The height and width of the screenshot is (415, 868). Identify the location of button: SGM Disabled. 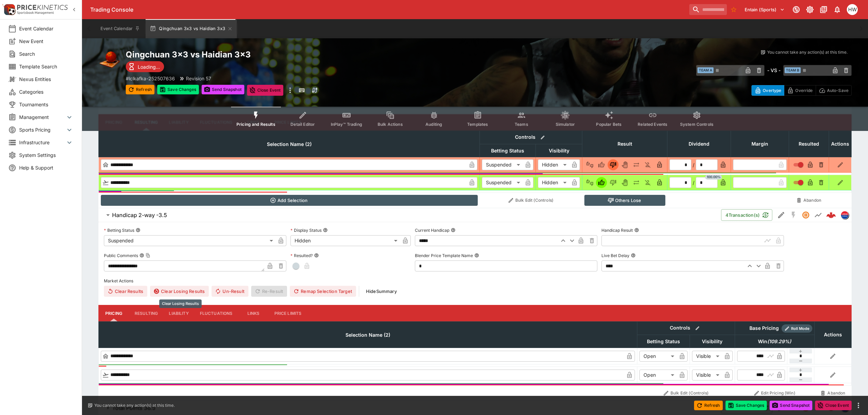
(793, 215).